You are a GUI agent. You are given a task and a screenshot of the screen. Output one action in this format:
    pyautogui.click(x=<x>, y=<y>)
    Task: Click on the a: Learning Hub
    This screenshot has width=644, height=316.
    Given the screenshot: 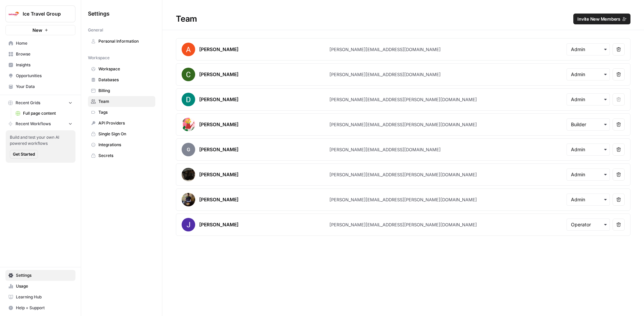 What is the action you would take?
    pyautogui.click(x=40, y=297)
    